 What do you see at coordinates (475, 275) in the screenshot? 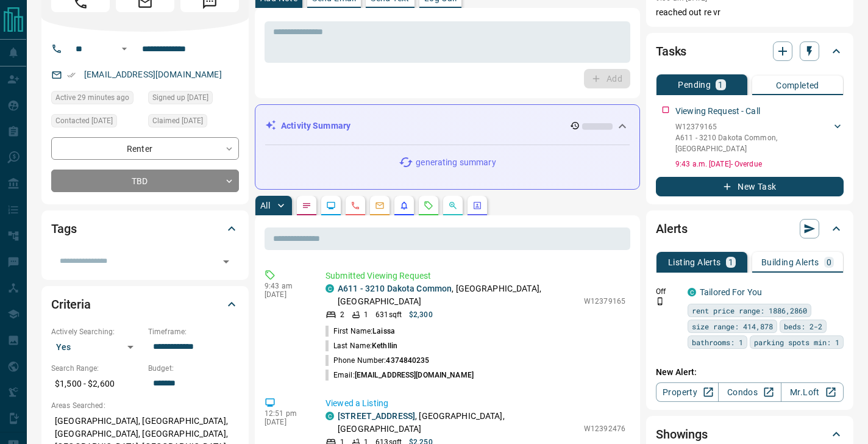
I see `p: Submitted Viewing Request` at bounding box center [475, 275].